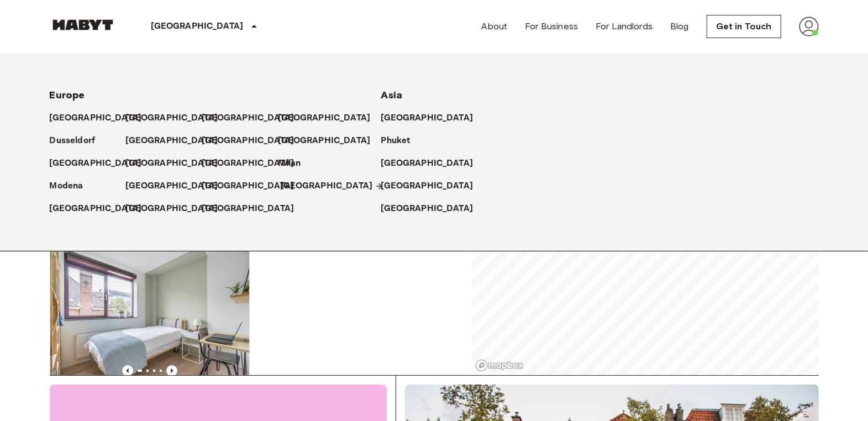 This screenshot has height=421, width=868. What do you see at coordinates (401, 141) in the screenshot?
I see `a: Phuket` at bounding box center [401, 141].